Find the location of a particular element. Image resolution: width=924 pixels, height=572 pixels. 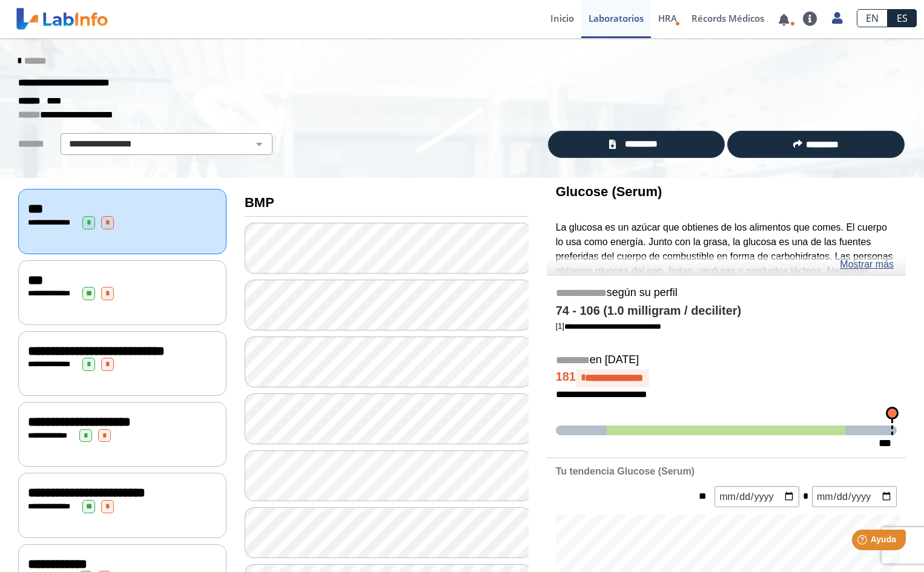

h5: según su perfil is located at coordinates (726, 293).